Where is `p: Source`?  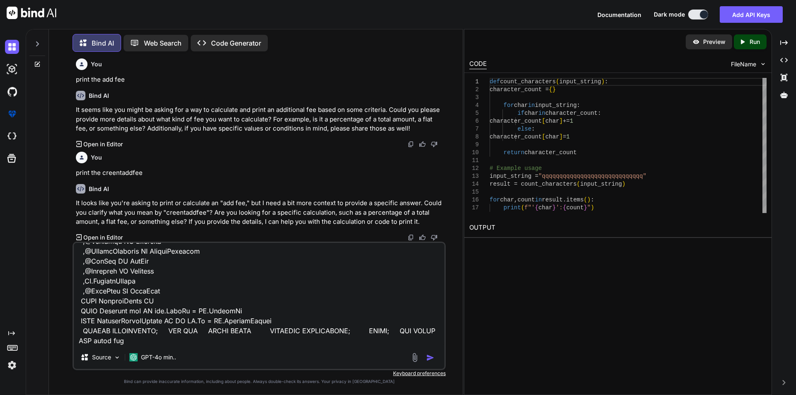
p: Source is located at coordinates (102, 358).